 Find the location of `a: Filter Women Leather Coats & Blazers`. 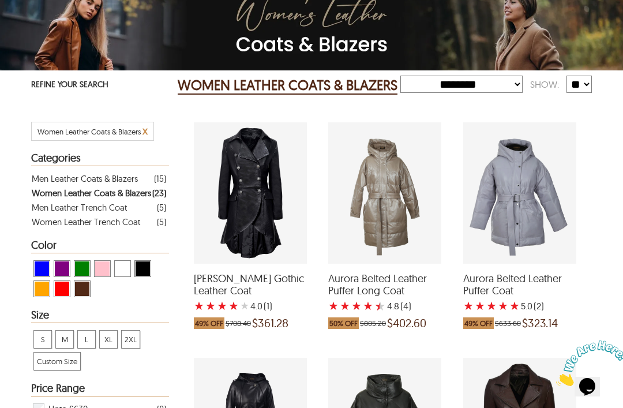

a: Filter Women Leather Coats & Blazers is located at coordinates (99, 193).